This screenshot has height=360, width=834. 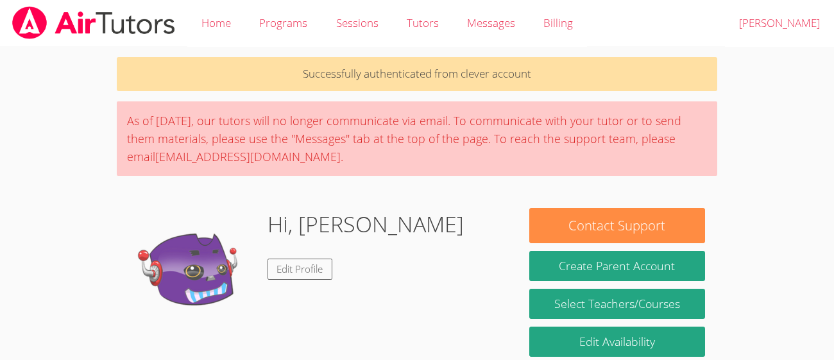 What do you see at coordinates (193, 272) in the screenshot?
I see `img: default.png` at bounding box center [193, 272].